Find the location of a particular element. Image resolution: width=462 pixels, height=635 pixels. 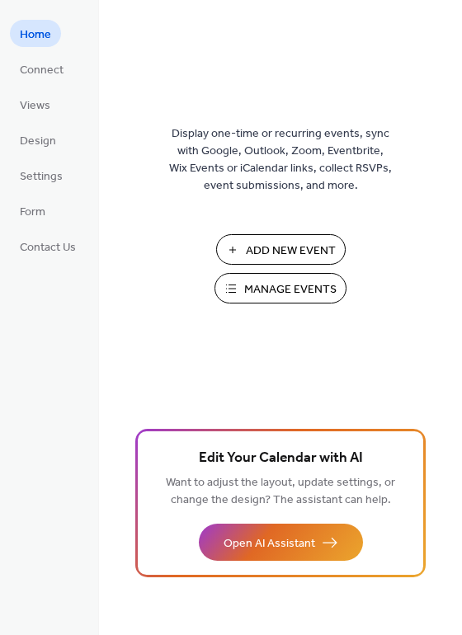

span: Home is located at coordinates (35, 35).